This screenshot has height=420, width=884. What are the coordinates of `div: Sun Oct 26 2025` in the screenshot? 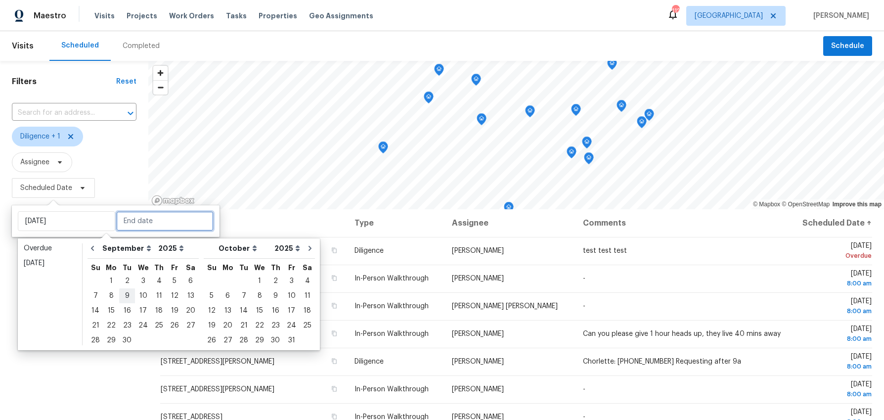 It's located at (212, 340).